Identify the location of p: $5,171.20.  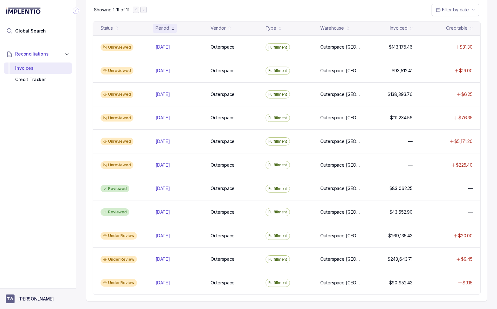
(463, 141).